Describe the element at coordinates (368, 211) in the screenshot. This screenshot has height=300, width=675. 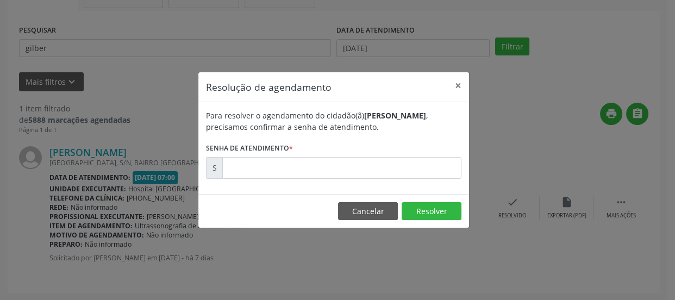
I see `button: Cancelar` at that location.